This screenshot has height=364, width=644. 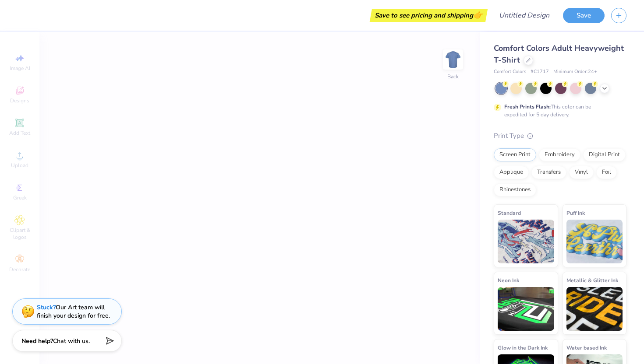 I want to click on div: Screen Print, so click(x=515, y=155).